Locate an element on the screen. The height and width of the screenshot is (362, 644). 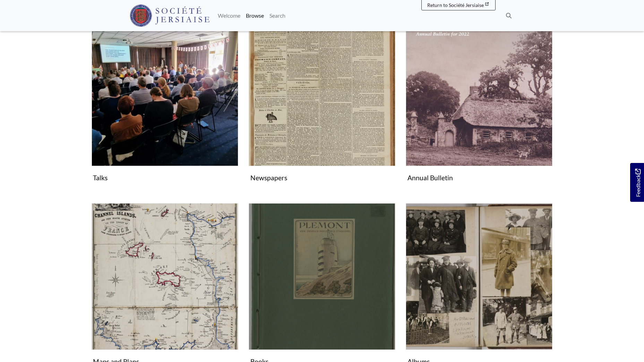
img: Annual Bulletin is located at coordinates (479, 93).